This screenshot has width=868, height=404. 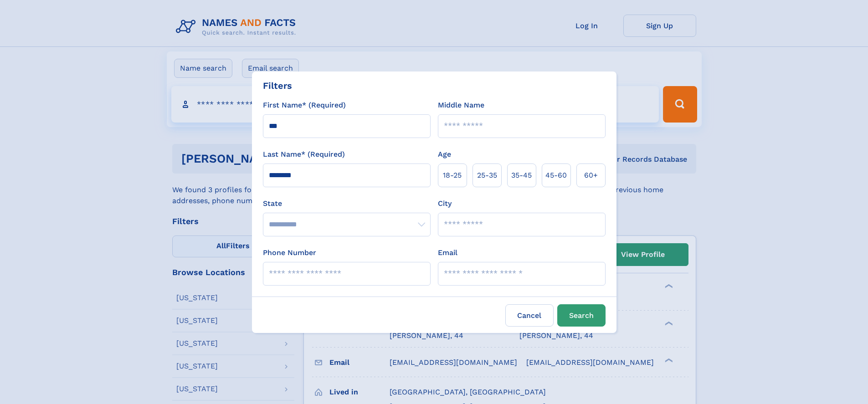 What do you see at coordinates (289, 253) in the screenshot?
I see `label: Phone Number` at bounding box center [289, 253].